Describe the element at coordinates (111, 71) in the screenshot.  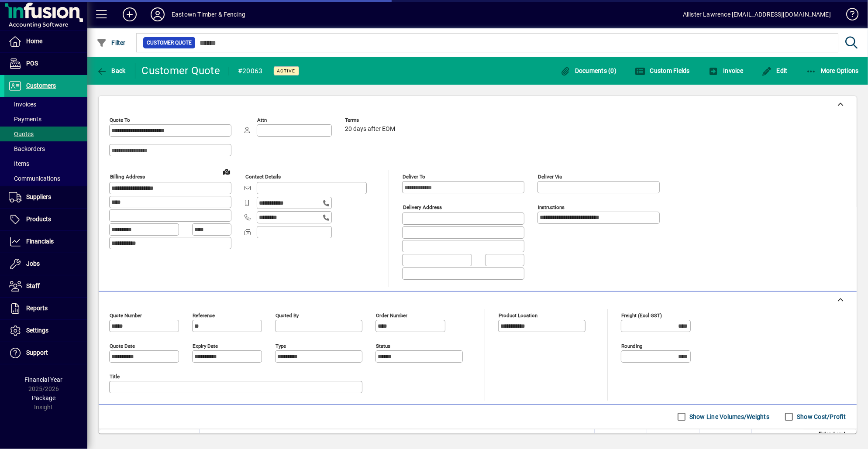
I see `button: Back` at that location.